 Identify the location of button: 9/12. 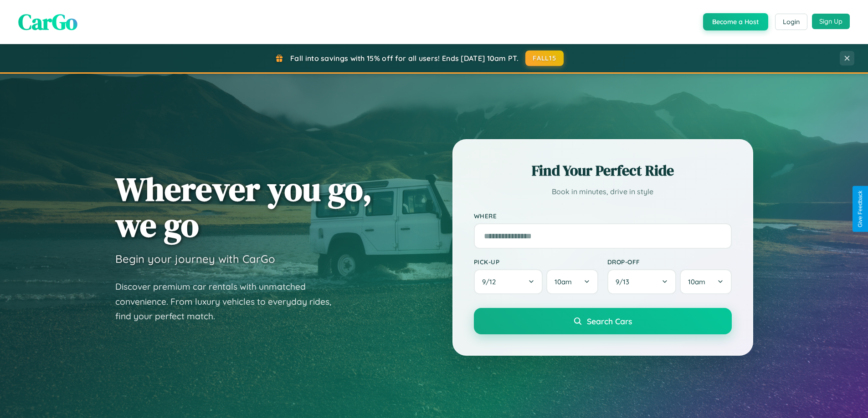
(509, 282).